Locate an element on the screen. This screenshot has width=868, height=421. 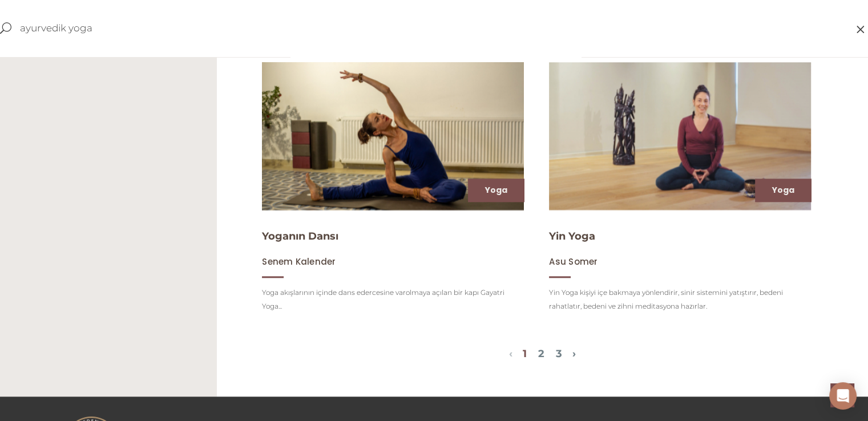
a: 2 is located at coordinates (541, 354).